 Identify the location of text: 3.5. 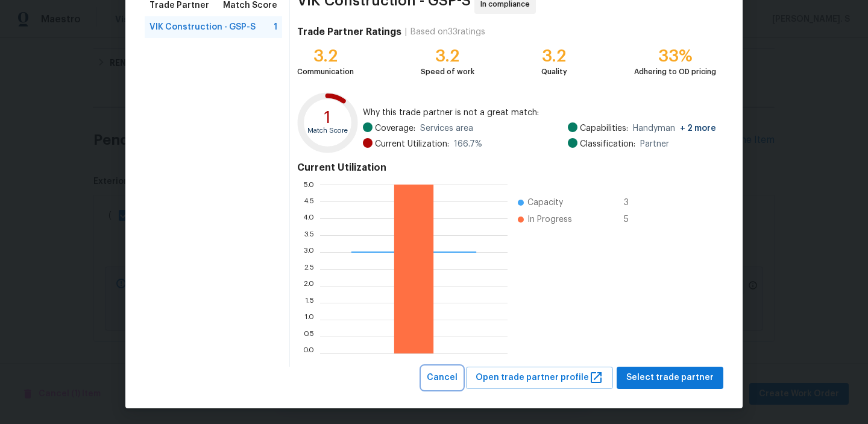
(309, 236).